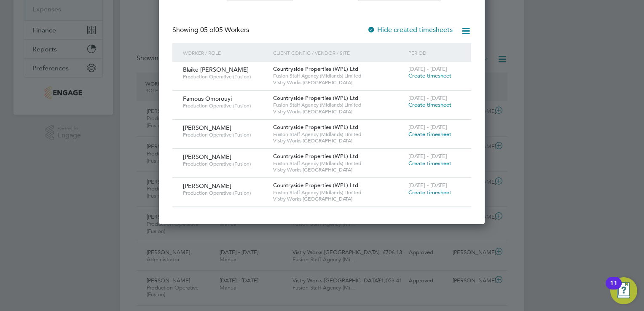 This screenshot has height=311, width=644. What do you see at coordinates (211, 30) in the screenshot?
I see `div: Showing` at bounding box center [211, 30].